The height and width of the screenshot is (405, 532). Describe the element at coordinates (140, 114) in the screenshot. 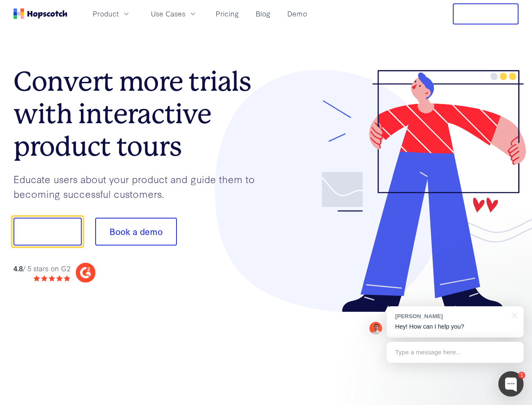

I see `h1: Convert more trials with interactive product tours` at that location.